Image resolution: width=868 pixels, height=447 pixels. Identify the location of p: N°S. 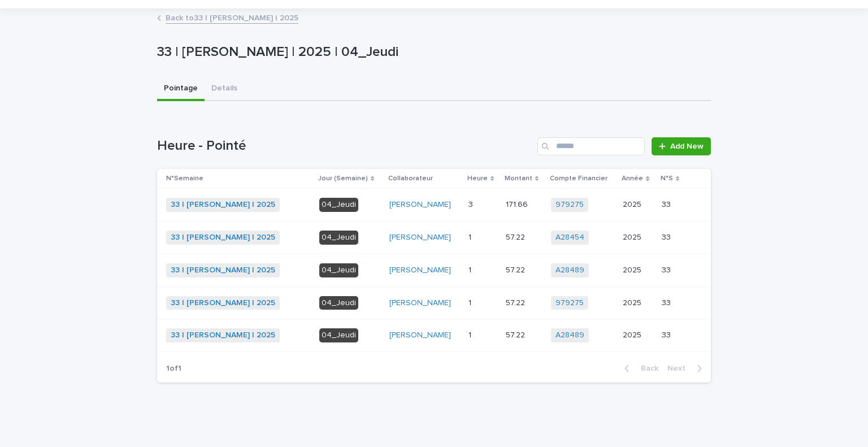
(667, 179).